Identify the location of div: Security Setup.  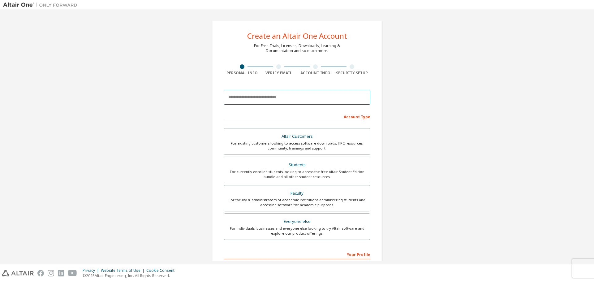
(352, 73).